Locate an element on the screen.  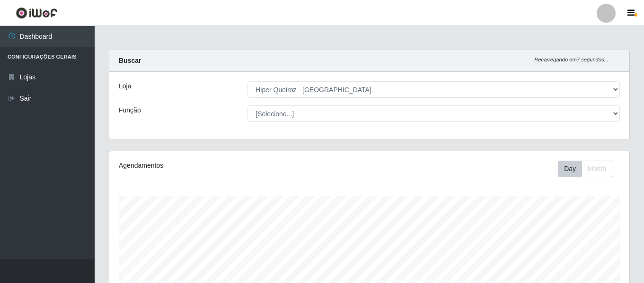
button: Month is located at coordinates (596, 169).